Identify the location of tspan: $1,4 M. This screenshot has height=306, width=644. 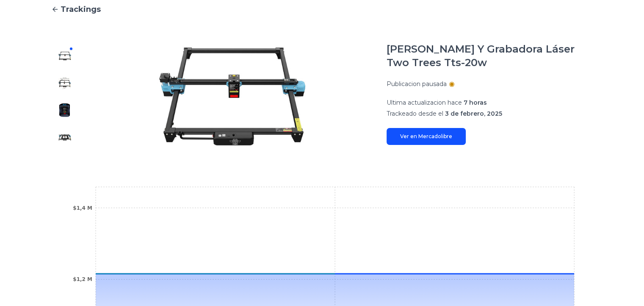
(82, 208).